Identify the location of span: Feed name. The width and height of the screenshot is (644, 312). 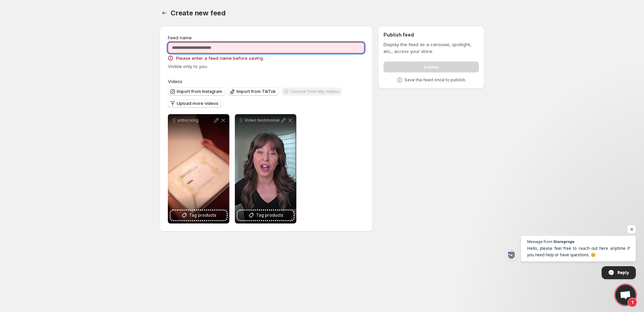
(180, 38).